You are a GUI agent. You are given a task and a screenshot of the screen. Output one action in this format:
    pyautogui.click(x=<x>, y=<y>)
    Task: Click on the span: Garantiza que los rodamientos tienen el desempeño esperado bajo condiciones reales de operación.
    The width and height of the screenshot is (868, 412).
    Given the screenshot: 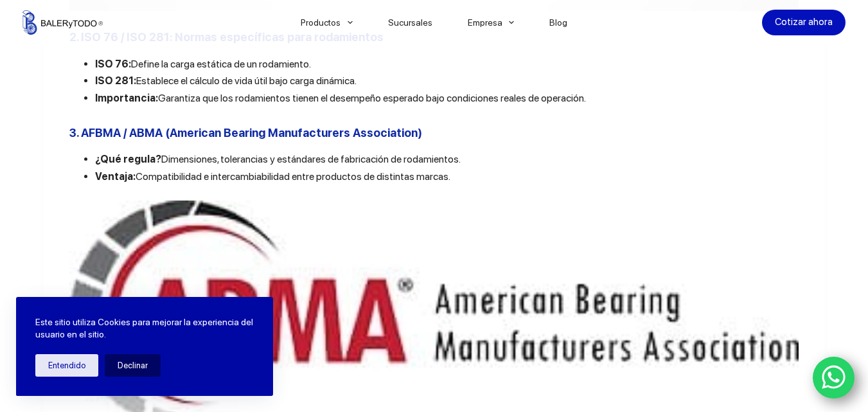 What is the action you would take?
    pyautogui.click(x=372, y=97)
    